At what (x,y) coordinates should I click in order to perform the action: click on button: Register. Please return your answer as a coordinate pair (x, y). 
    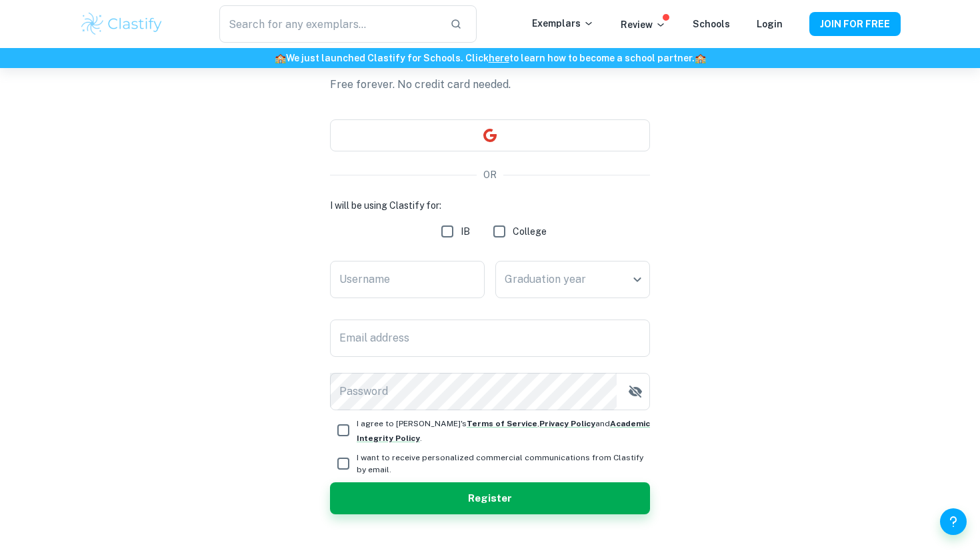
    Looking at the image, I should click on (490, 498).